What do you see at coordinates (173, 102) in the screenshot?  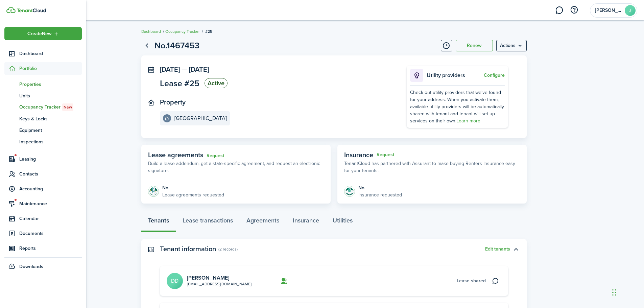 I see `panel-main-title: Property` at bounding box center [173, 102].